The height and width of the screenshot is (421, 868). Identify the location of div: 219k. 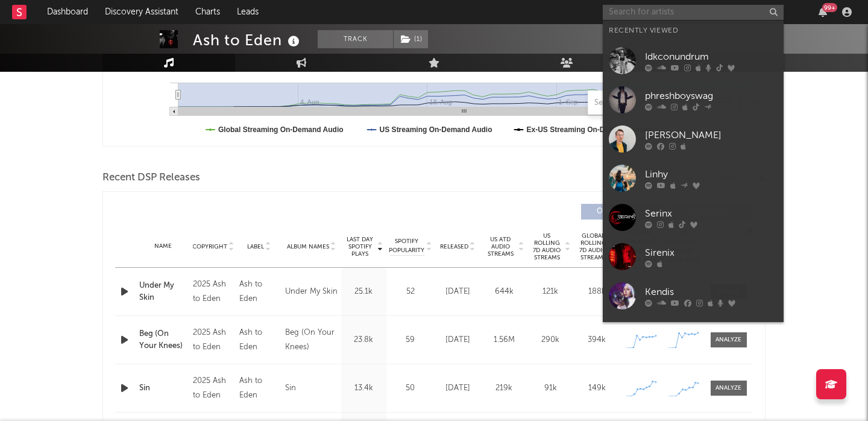
(504, 389).